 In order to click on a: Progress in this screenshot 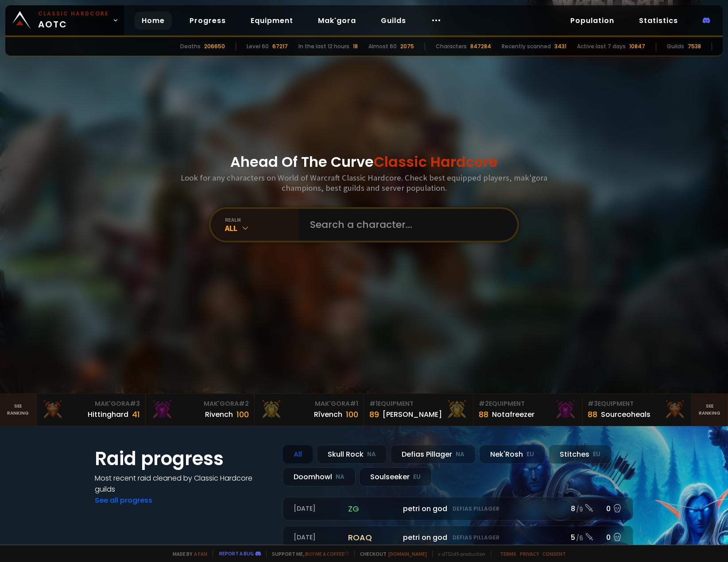, I will do `click(208, 20)`.